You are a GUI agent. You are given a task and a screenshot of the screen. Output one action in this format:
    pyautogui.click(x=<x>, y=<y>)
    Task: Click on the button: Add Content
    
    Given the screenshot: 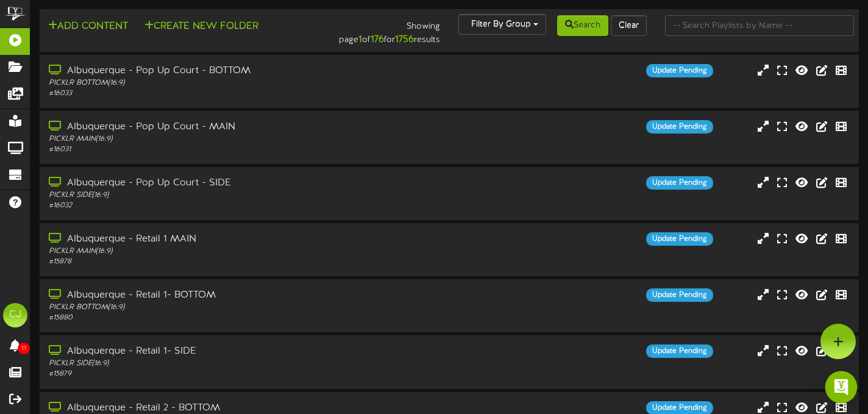 What is the action you would take?
    pyautogui.click(x=88, y=27)
    